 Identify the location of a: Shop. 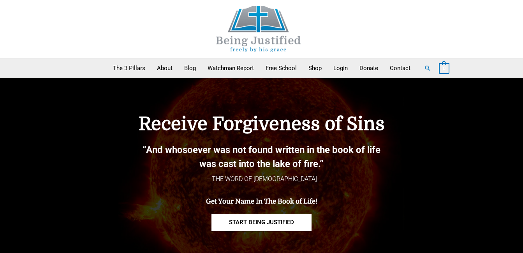
(315, 68).